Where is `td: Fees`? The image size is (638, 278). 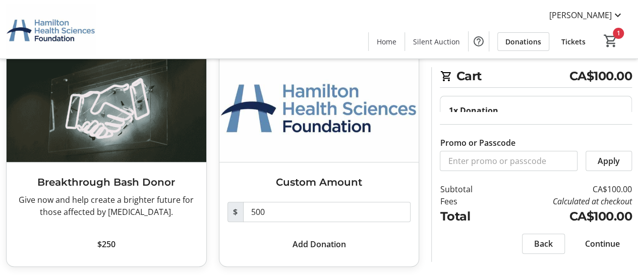 td: Fees is located at coordinates (467, 201).